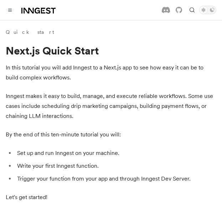 The height and width of the screenshot is (208, 222). What do you see at coordinates (111, 51) in the screenshot?
I see `h1: Next.js Quick Start` at bounding box center [111, 51].